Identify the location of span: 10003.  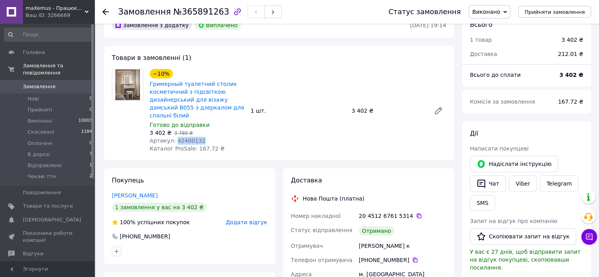
(85, 121).